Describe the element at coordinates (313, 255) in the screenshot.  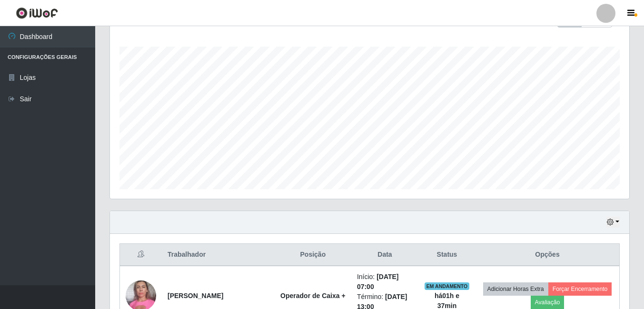
I see `th: Posição` at that location.